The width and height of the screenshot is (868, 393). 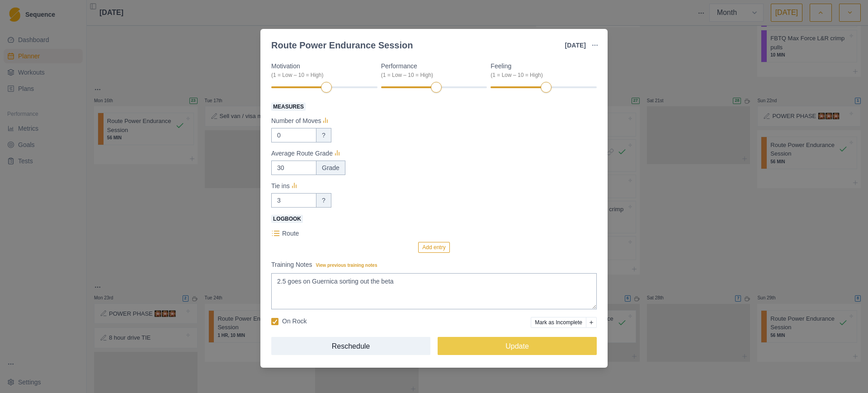 What do you see at coordinates (290, 233) in the screenshot?
I see `p: Route` at bounding box center [290, 233].